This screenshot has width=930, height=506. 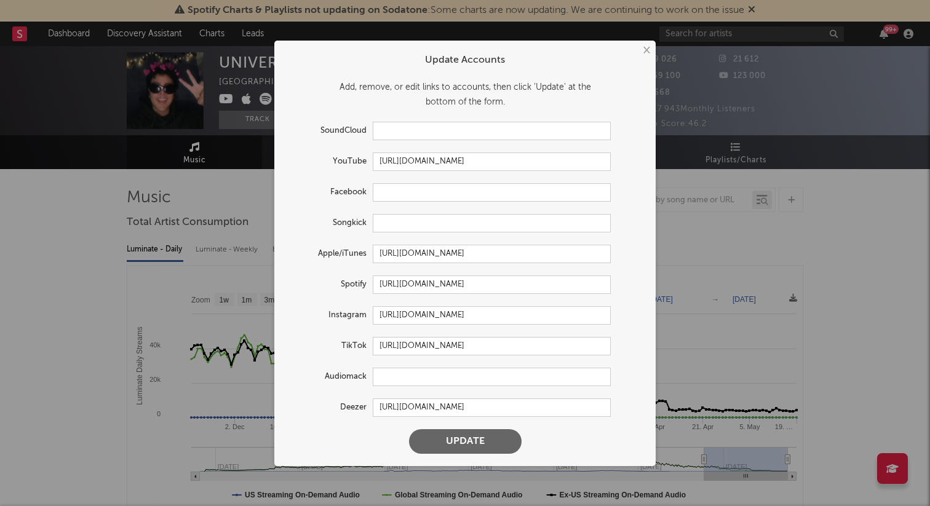 What do you see at coordinates (330, 162) in the screenshot?
I see `label: YouTube` at bounding box center [330, 162].